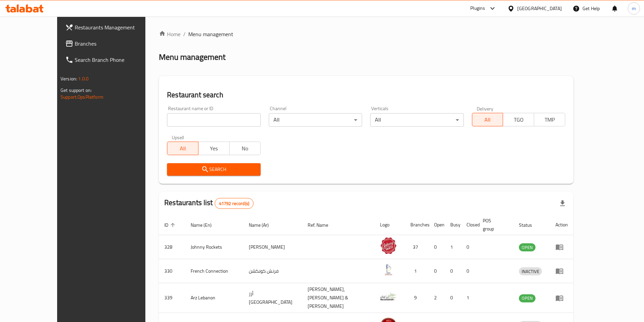 The height and width of the screenshot is (322, 644). Describe the element at coordinates (562, 225) in the screenshot. I see `th: Action` at that location.